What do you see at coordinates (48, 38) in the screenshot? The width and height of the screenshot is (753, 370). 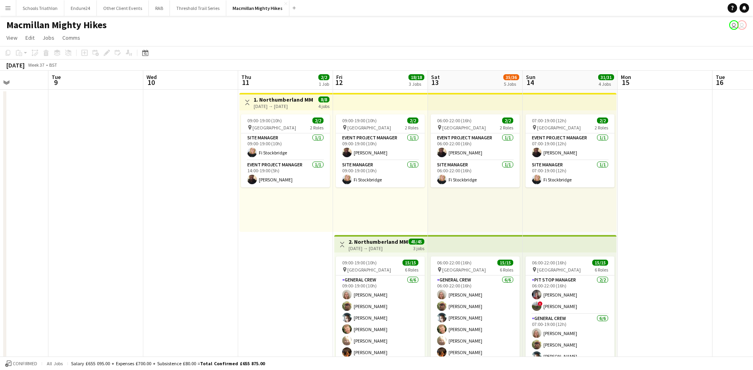 I see `span: Jobs` at bounding box center [48, 38].